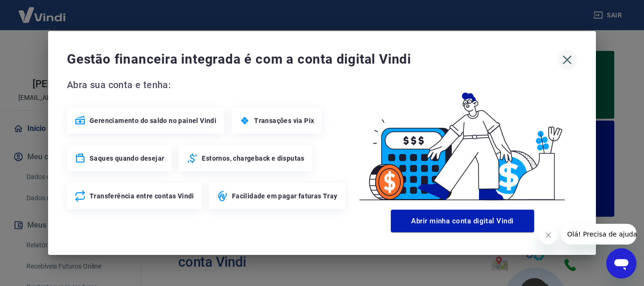 Image resolution: width=644 pixels, height=286 pixels. What do you see at coordinates (208, 85) in the screenshot?
I see `span: Abra sua conta e tenha:` at bounding box center [208, 85].